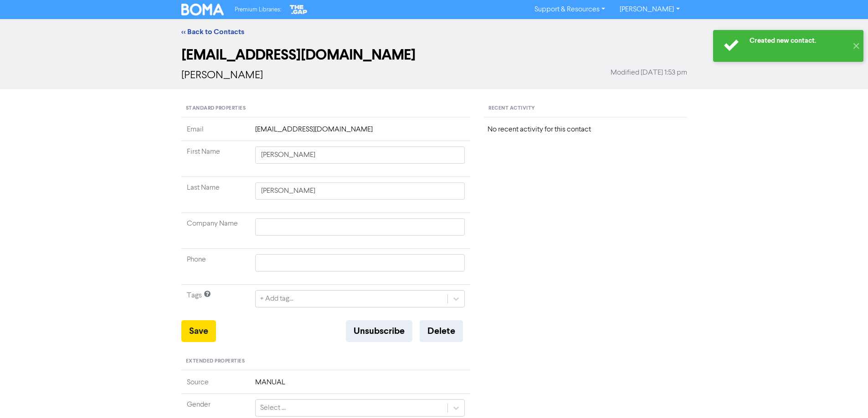  I want to click on div: Recent Activity, so click(585, 109).